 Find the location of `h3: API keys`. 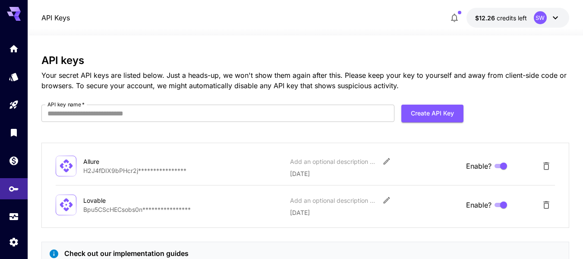

h3: API keys is located at coordinates (305, 60).